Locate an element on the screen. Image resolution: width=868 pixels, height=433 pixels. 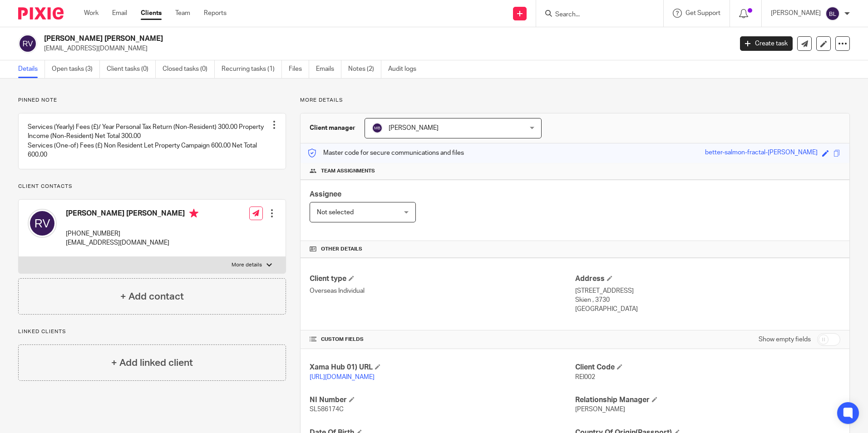
a: Notes (2) is located at coordinates (364, 69).